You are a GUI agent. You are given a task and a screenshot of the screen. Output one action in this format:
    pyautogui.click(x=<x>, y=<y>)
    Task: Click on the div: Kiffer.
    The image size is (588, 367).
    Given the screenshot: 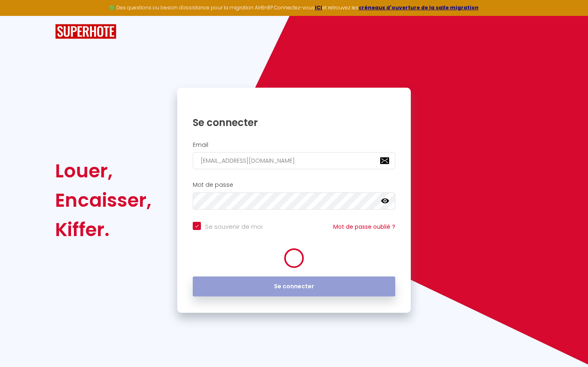 What is the action you would take?
    pyautogui.click(x=103, y=230)
    